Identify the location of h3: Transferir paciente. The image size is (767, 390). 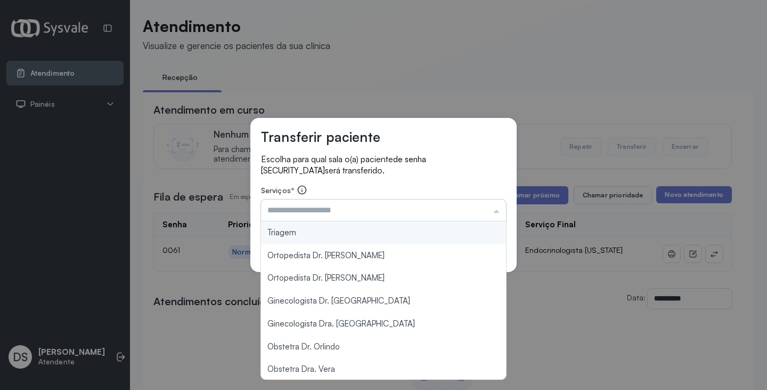
(321, 136).